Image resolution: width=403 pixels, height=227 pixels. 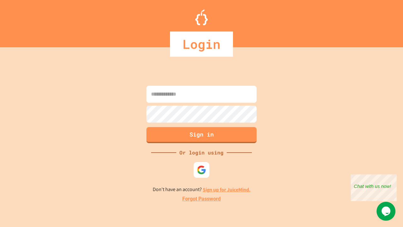 What do you see at coordinates (202, 189) in the screenshot?
I see `p: Don't have an account?` at bounding box center [202, 189].